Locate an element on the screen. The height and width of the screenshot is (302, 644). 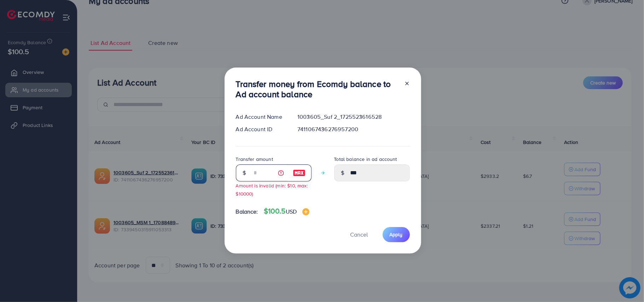
div: 7411067436276957200 is located at coordinates (354, 129).